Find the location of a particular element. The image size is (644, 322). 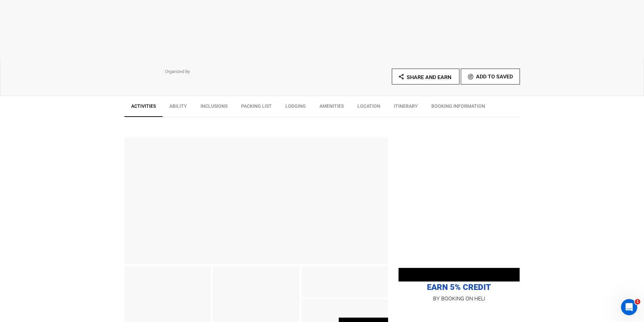

p: BY BOOKING ON HELI is located at coordinates (459, 299).